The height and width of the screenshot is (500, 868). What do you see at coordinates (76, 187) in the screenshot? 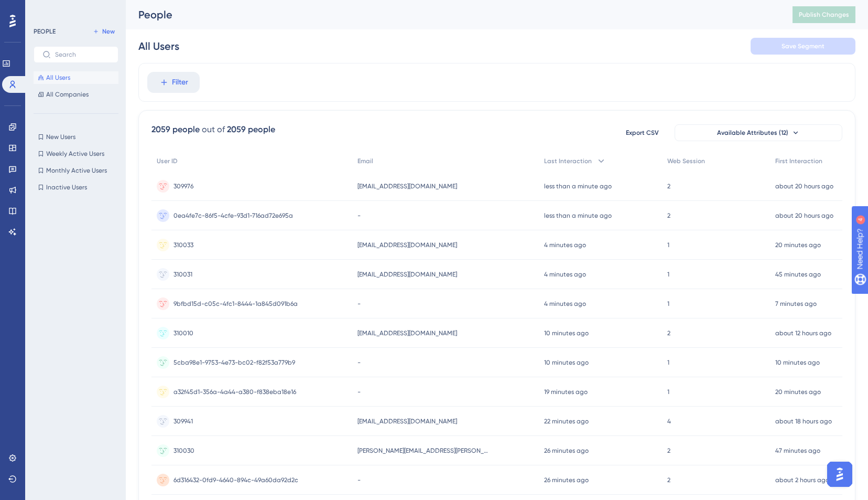
I see `button: Inactive Users` at bounding box center [76, 187].